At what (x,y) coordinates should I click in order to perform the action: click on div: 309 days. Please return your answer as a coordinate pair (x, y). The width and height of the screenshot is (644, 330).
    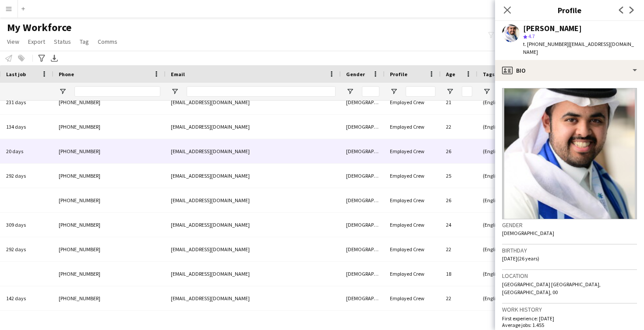
    Looking at the image, I should click on (27, 225).